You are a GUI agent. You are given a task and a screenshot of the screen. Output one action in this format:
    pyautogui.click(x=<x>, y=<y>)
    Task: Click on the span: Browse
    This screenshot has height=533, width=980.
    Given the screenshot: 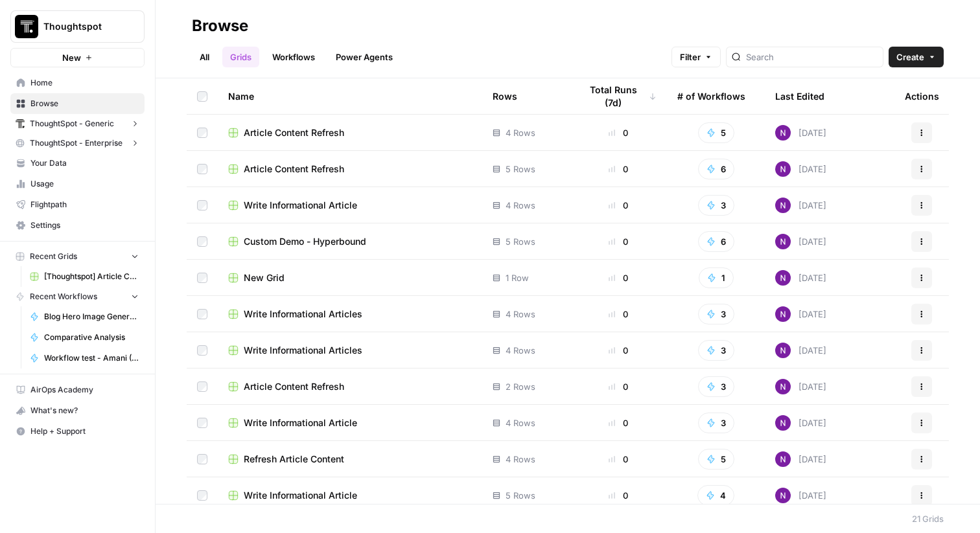 What is the action you would take?
    pyautogui.click(x=84, y=104)
    